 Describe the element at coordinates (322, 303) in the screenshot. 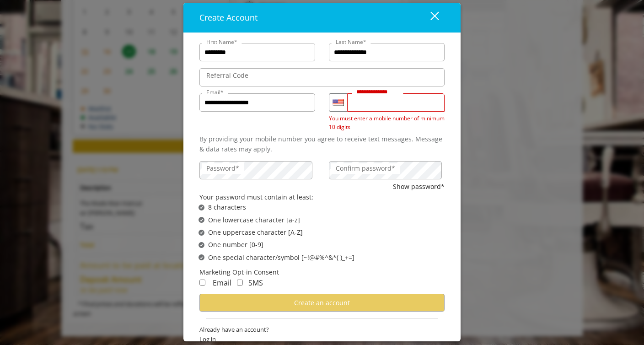

I see `button: Create an account` at that location.